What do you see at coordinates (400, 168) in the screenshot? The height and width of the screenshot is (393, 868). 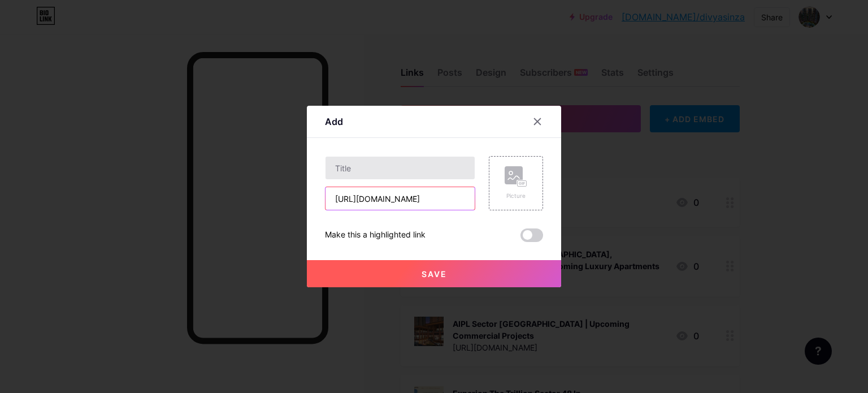 I see `input: Title` at bounding box center [400, 168].